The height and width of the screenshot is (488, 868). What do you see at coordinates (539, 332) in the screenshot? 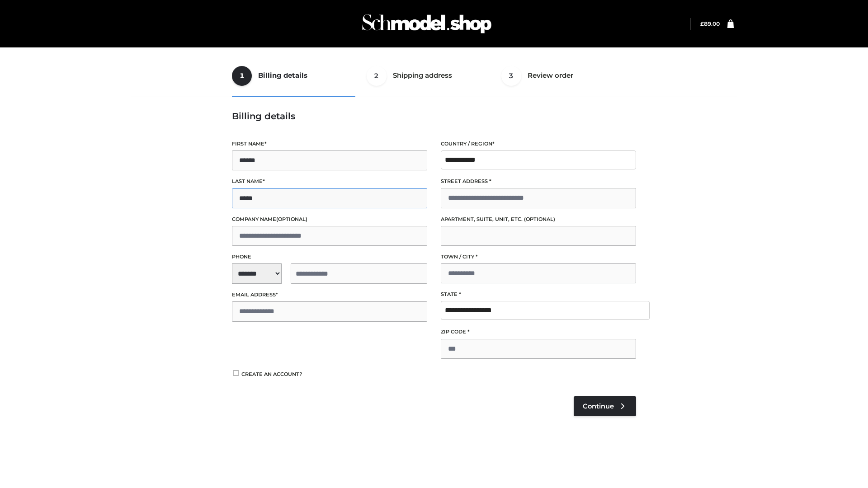
I see `label: ZIP Code` at bounding box center [539, 332].